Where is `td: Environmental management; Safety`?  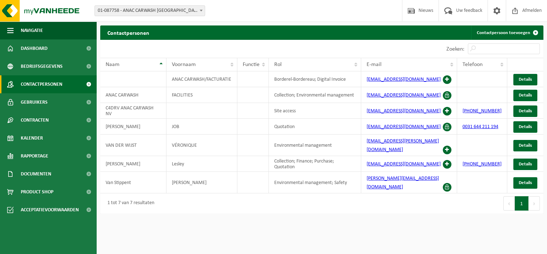 td: Environmental management; Safety is located at coordinates (315, 182).